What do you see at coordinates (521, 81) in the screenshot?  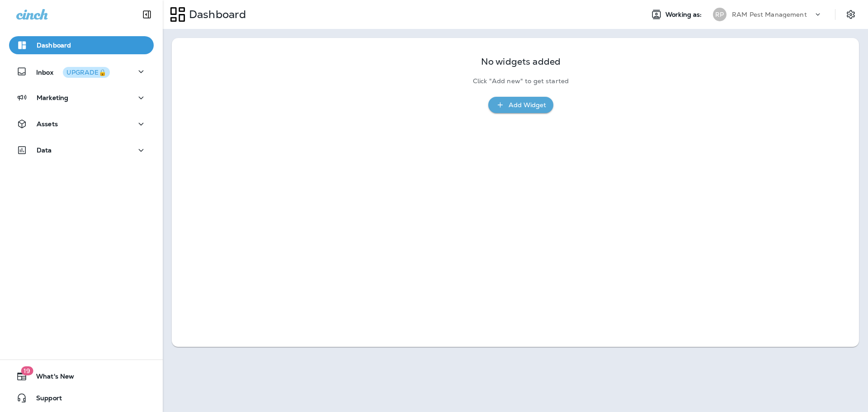 I see `p: Click "Add new" to get started` at bounding box center [521, 81].